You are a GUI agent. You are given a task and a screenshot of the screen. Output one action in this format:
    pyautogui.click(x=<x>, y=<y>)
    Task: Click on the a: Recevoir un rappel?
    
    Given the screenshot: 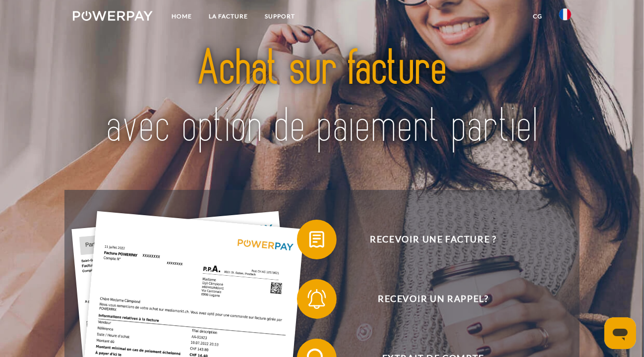 What is the action you would take?
    pyautogui.click(x=426, y=299)
    